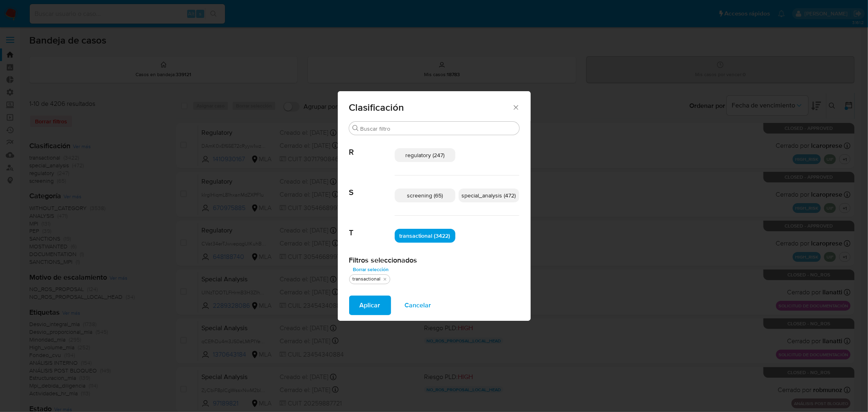 This screenshot has height=412, width=868. What do you see at coordinates (425, 155) in the screenshot?
I see `div: regulatory (247)` at bounding box center [425, 155].